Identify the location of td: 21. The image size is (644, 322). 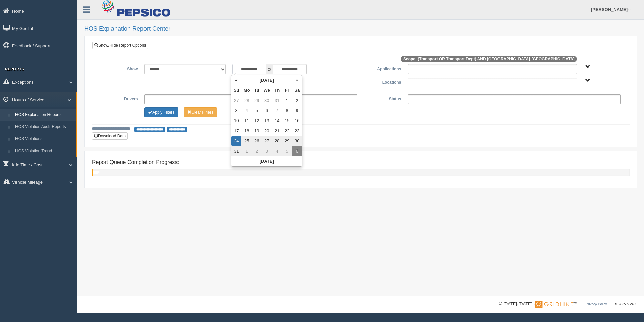
(277, 131).